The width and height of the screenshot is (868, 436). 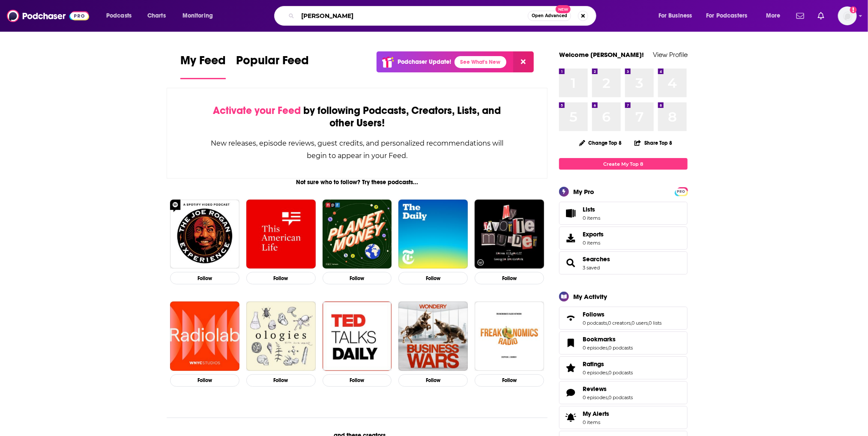 I want to click on img: This American Life, so click(x=281, y=234).